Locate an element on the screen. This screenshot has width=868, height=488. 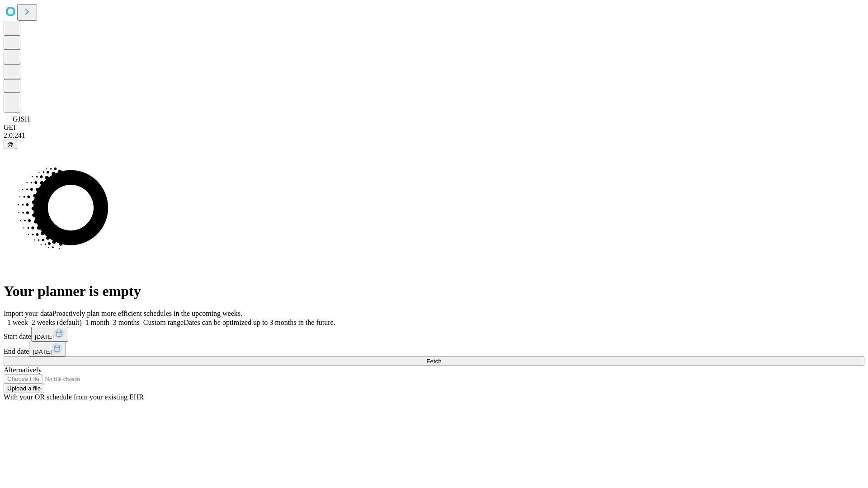
div: GEI is located at coordinates (434, 127).